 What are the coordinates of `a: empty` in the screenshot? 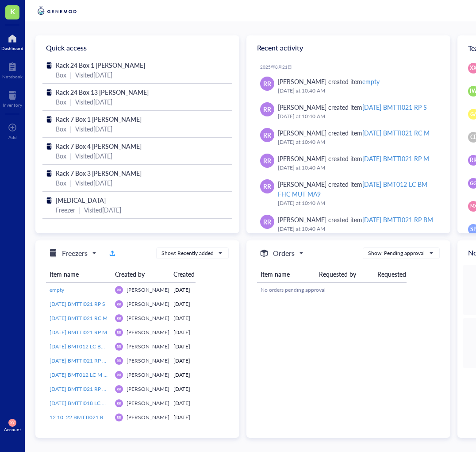 It's located at (79, 290).